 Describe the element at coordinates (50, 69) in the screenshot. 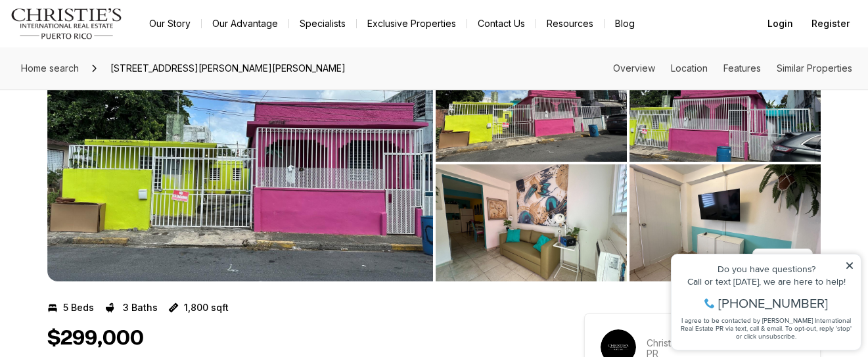

I see `a: Home search` at that location.